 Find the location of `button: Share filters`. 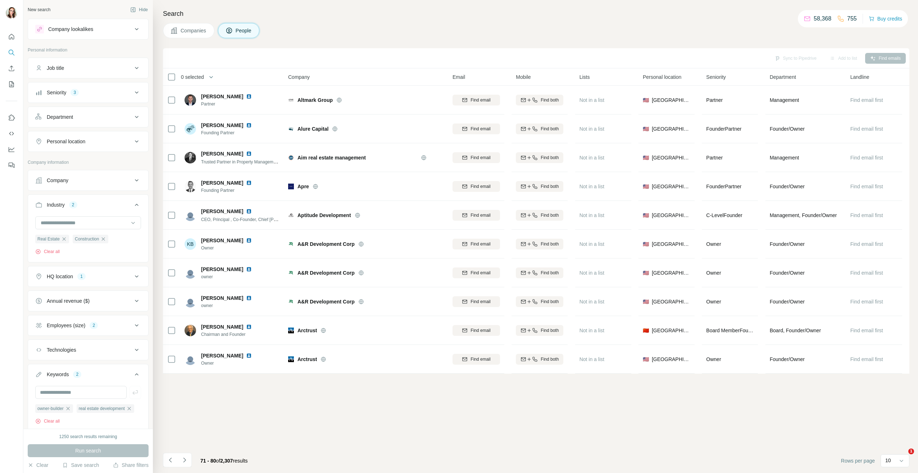

button: Share filters is located at coordinates (131, 465).